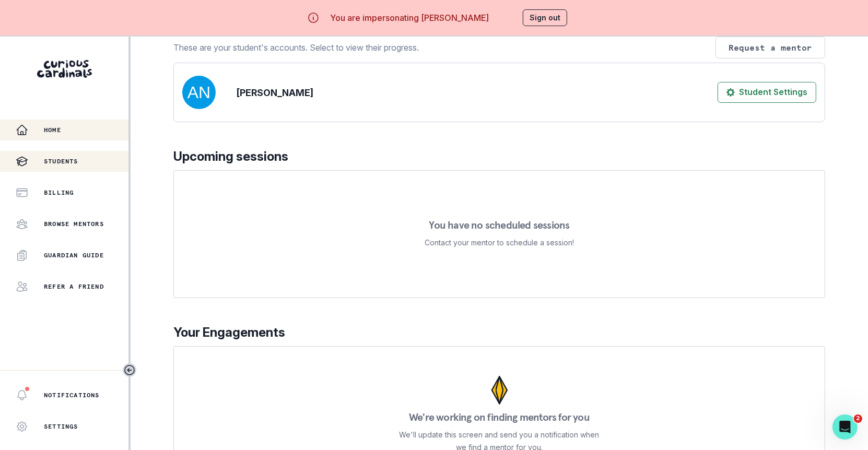 The height and width of the screenshot is (450, 868). I want to click on p: Browse Mentors, so click(74, 224).